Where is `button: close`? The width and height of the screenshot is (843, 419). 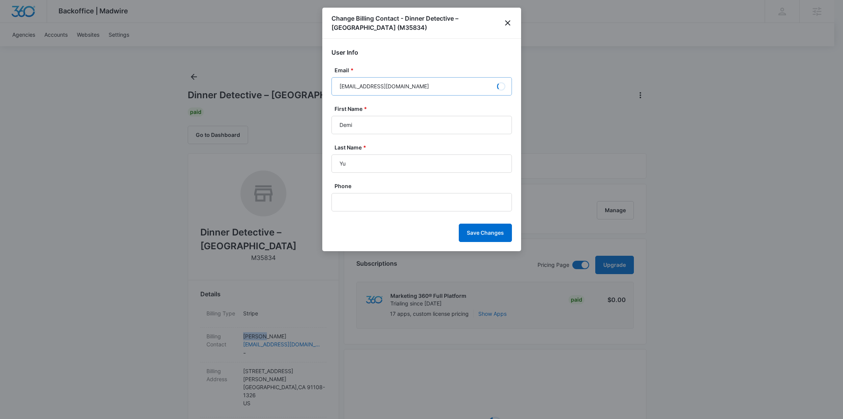
button: close is located at coordinates (508, 23).